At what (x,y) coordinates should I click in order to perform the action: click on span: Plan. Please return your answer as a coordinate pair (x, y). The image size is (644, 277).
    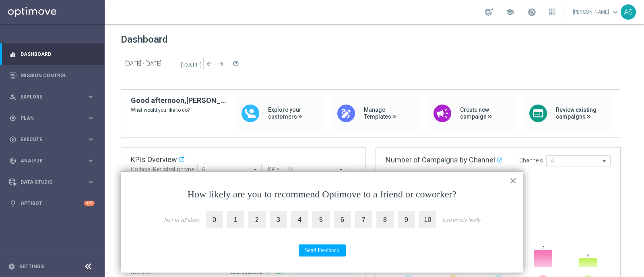
    Looking at the image, I should click on (54, 118).